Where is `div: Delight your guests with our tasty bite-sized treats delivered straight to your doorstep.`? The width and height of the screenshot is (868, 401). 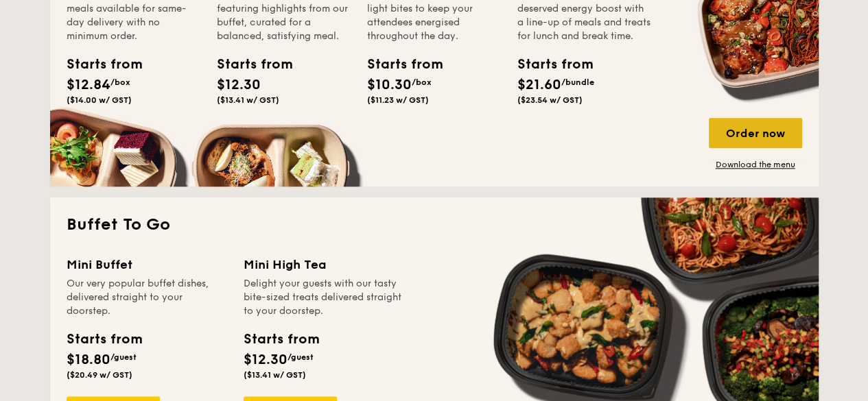 div: Delight your guests with our tasty bite-sized treats delivered straight to your doorstep. is located at coordinates (324, 298).